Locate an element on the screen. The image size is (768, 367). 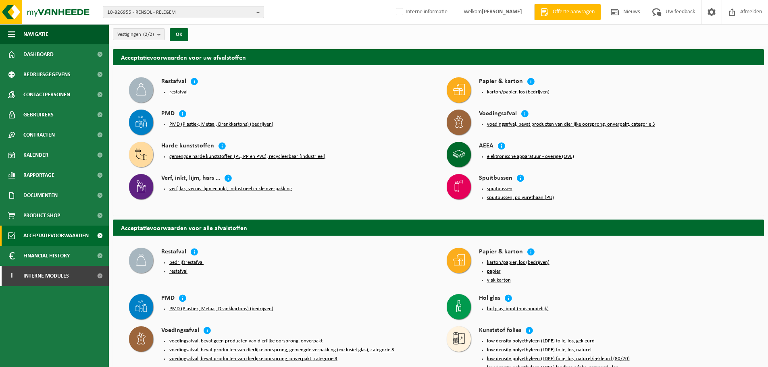
button: low density polyethyleen (LDPE) folie, los, naturel/gekleurd (80/20) is located at coordinates (559, 359).